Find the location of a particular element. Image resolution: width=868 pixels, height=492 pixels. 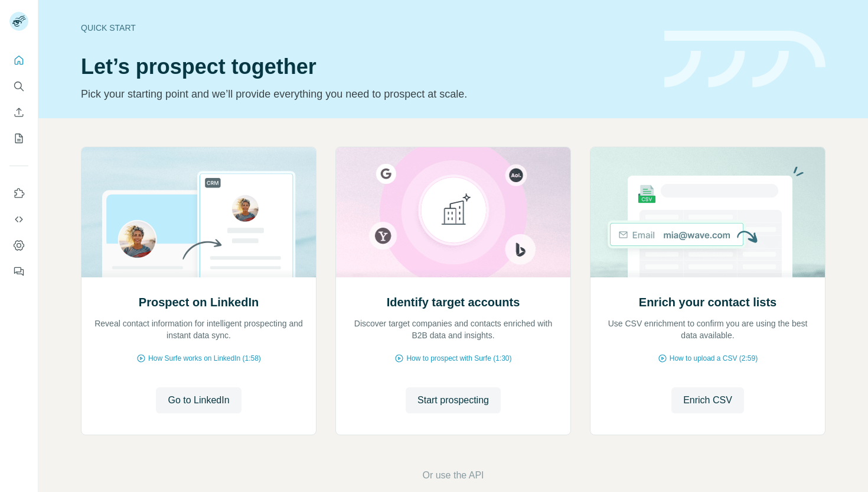

span: Go to LinkedIn is located at coordinates (199, 400).